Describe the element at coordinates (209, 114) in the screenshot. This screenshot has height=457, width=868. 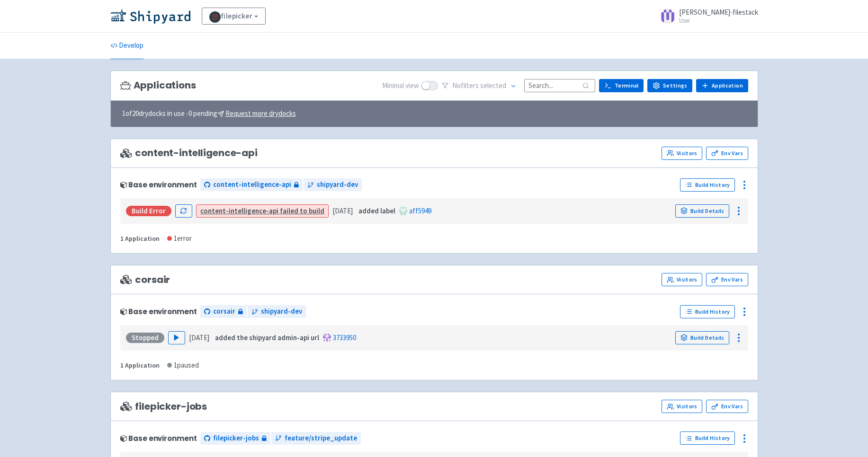
I see `span: 1 of 20 drydocks in use - 0 pending` at that location.